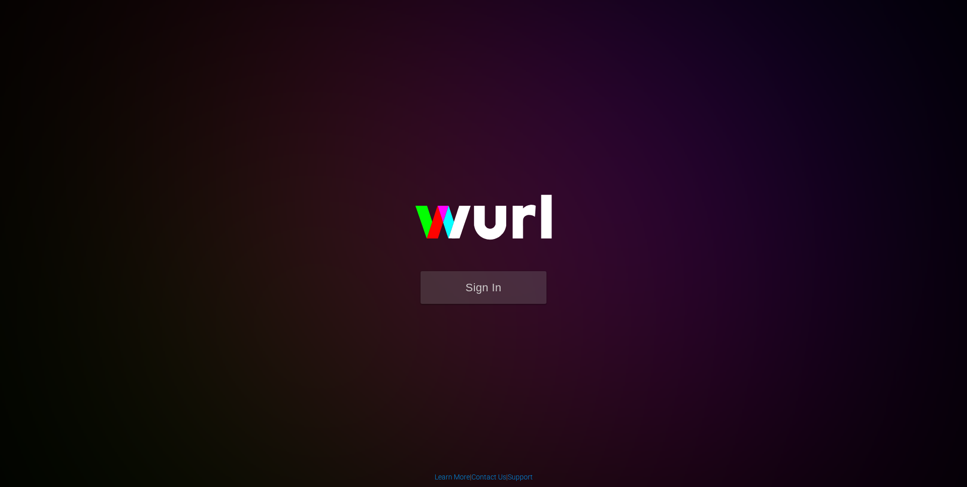 The height and width of the screenshot is (487, 967). Describe the element at coordinates (483, 288) in the screenshot. I see `button: Sign In` at that location.